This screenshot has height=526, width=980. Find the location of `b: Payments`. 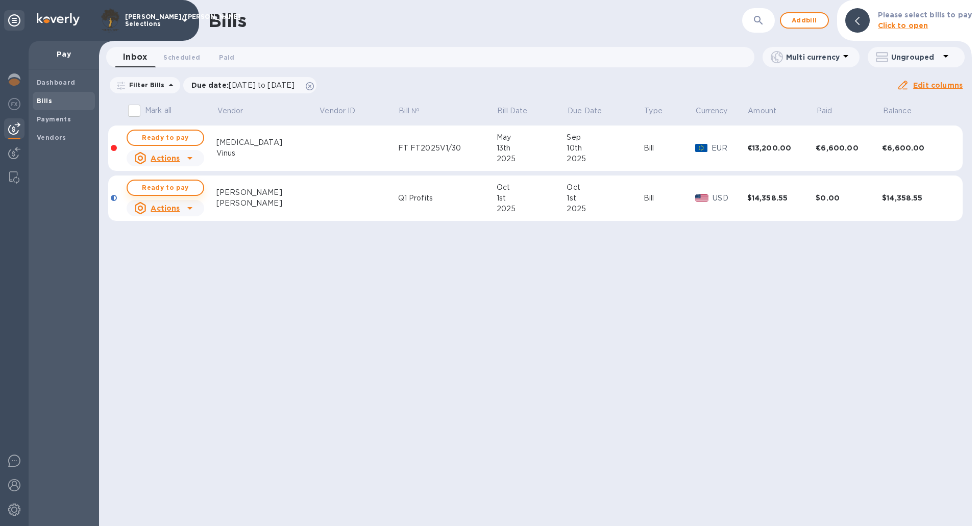

b: Payments is located at coordinates (54, 119).